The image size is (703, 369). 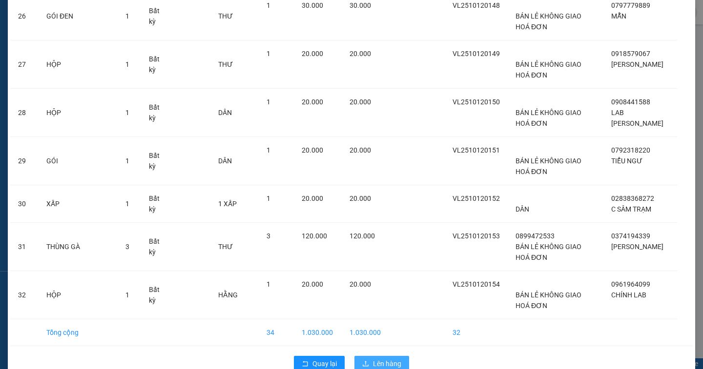 I want to click on td: THÙNG GÀ, so click(x=78, y=247).